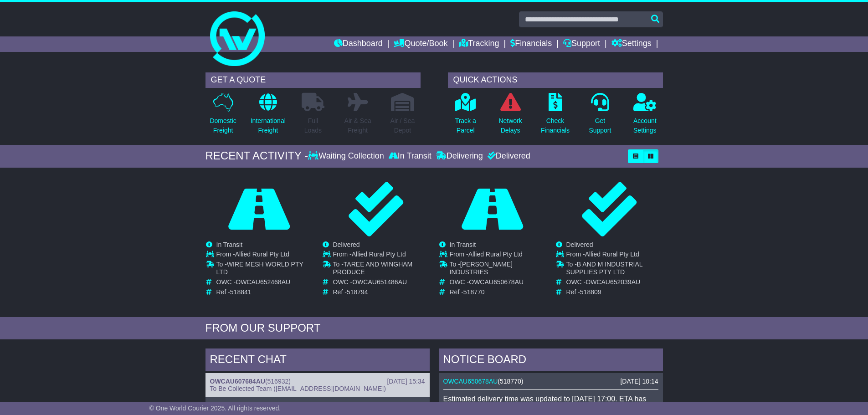 This screenshot has height=415, width=868. Describe the element at coordinates (508, 156) in the screenshot. I see `div: Delivered` at that location.